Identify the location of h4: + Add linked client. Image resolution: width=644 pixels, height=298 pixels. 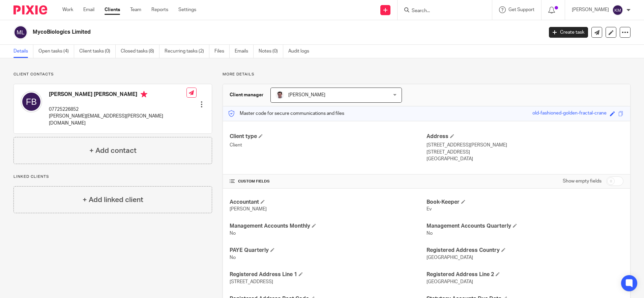
(113, 200).